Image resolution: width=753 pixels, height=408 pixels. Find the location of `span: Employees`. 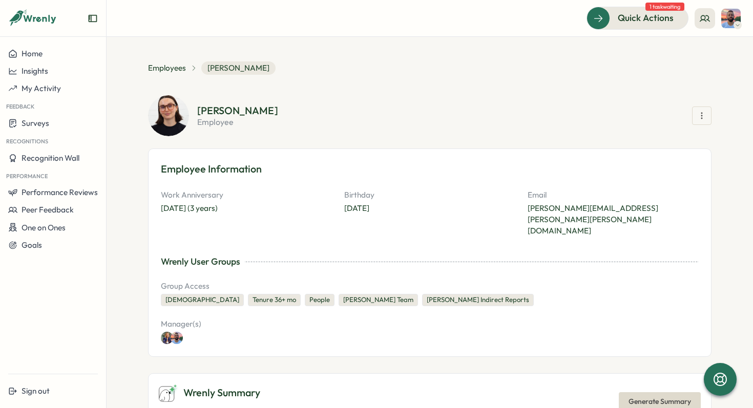

span: Employees is located at coordinates (167, 68).